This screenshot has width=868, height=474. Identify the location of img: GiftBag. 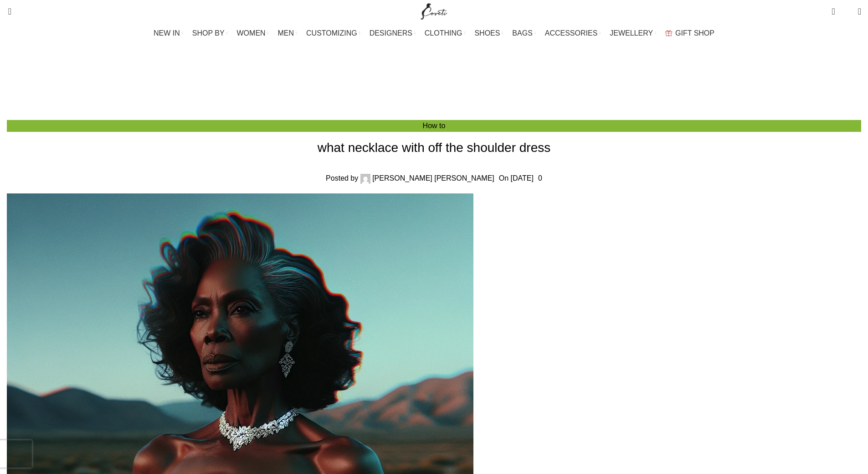
(669, 33).